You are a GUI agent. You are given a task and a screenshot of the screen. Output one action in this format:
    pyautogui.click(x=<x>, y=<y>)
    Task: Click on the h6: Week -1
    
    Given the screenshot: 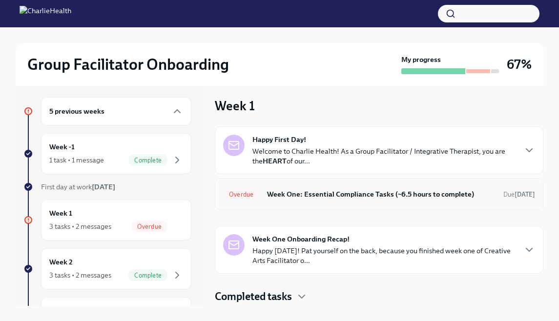 What is the action you would take?
    pyautogui.click(x=62, y=147)
    